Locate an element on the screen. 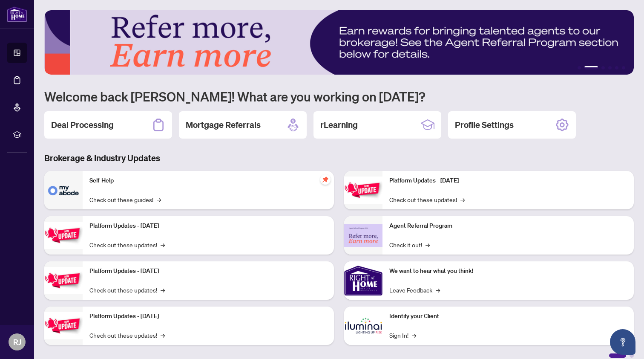  span: pushpin is located at coordinates (325, 180).